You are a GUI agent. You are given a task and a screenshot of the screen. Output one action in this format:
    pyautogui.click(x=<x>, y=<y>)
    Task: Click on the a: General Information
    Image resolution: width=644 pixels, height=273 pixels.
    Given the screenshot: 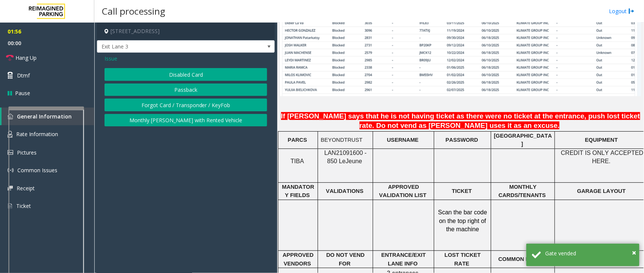 What is the action you would take?
    pyautogui.click(x=48, y=116)
    